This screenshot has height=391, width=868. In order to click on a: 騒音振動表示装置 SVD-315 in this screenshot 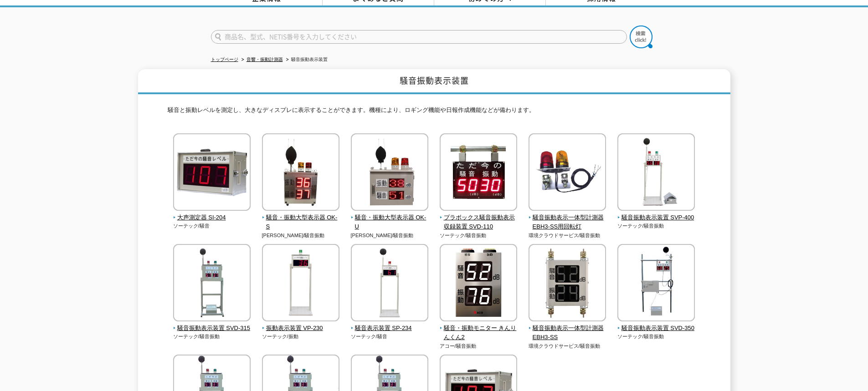, I will do `click(212, 324)`.